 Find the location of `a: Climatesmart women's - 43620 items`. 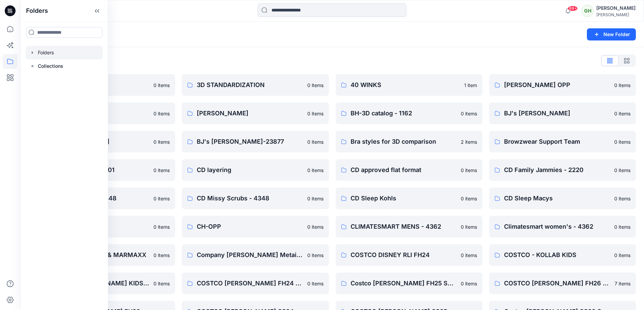

a: Climatesmart women's - 43620 items is located at coordinates (562, 227).